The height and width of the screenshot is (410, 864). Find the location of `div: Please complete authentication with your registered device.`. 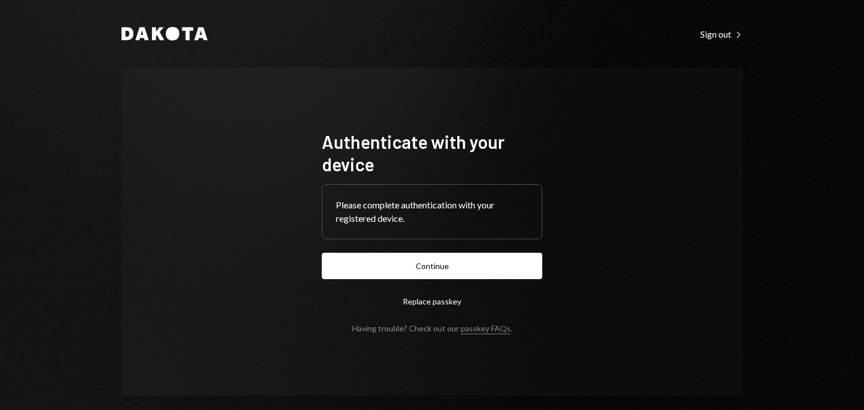

div: Please complete authentication with your registered device. is located at coordinates (432, 212).